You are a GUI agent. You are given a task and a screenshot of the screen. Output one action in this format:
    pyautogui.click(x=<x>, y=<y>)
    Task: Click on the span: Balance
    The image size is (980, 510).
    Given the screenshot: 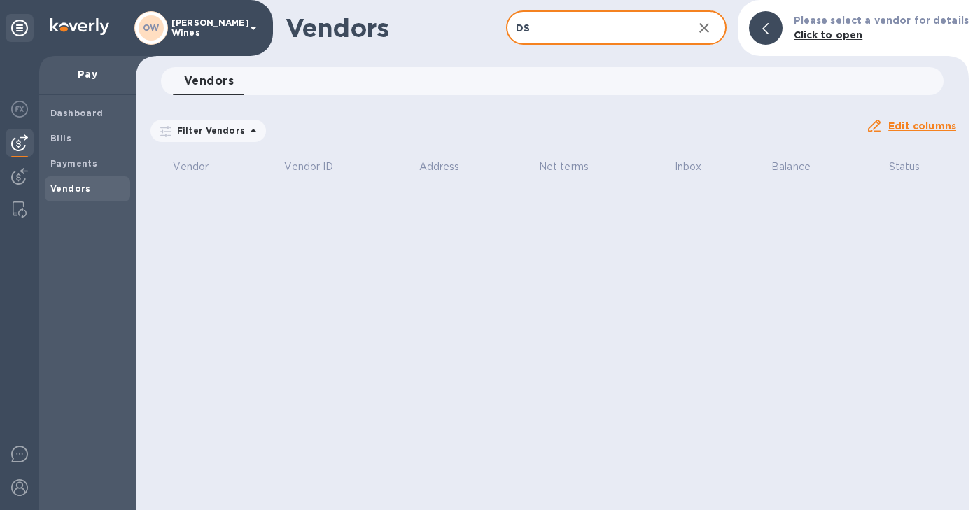 What is the action you would take?
    pyautogui.click(x=800, y=166)
    